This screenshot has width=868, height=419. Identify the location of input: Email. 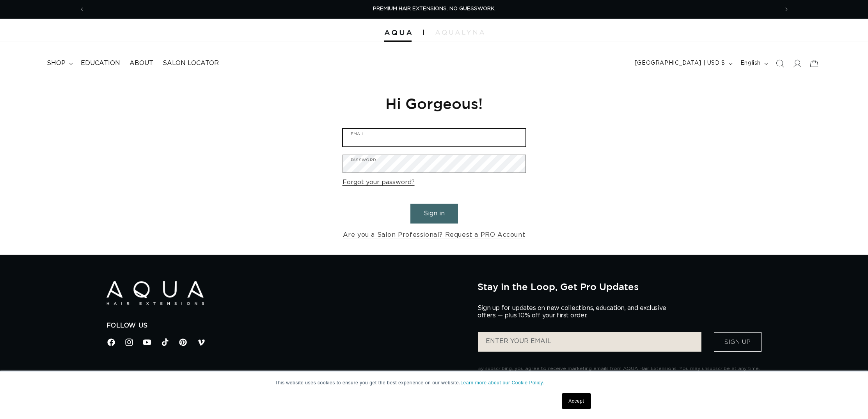
(434, 138).